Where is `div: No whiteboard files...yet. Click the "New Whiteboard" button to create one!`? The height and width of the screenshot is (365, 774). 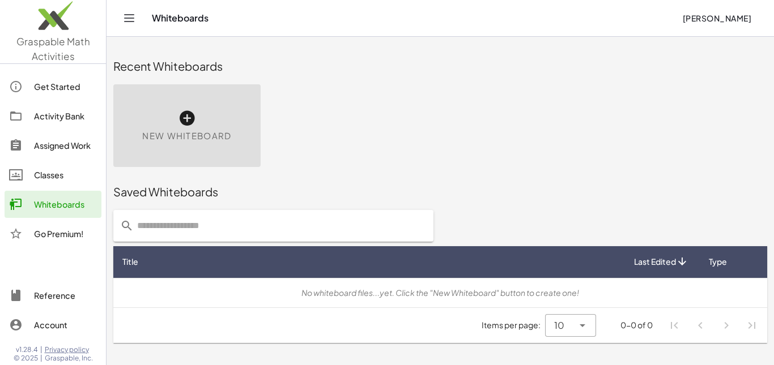 div: No whiteboard files...yet. Click the "New Whiteboard" button to create one! is located at coordinates (440, 293).